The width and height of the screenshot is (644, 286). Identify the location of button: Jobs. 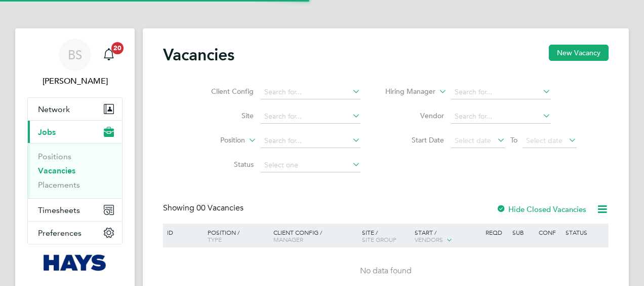
(75, 132).